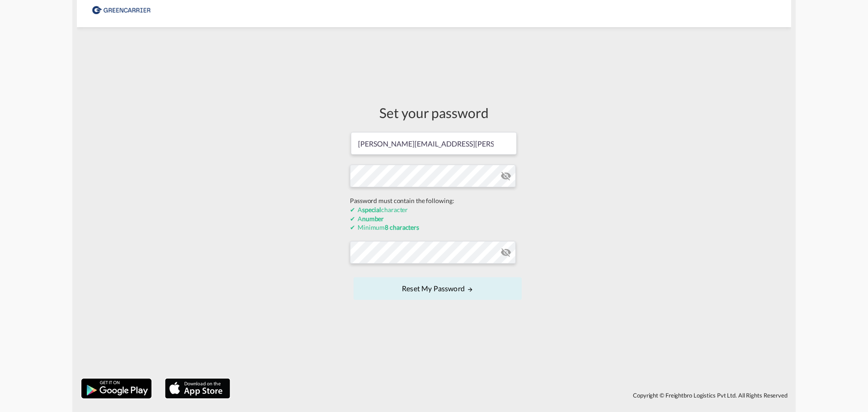 This screenshot has height=412, width=868. Describe the element at coordinates (197, 389) in the screenshot. I see `img: apple.png` at that location.